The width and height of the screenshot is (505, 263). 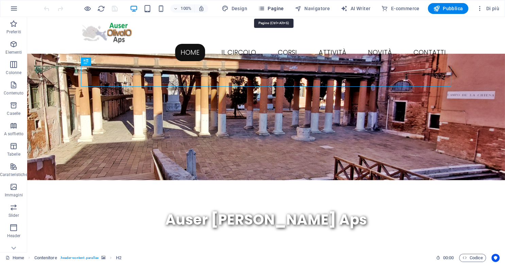 I want to click on p: Preferiti, so click(x=14, y=32).